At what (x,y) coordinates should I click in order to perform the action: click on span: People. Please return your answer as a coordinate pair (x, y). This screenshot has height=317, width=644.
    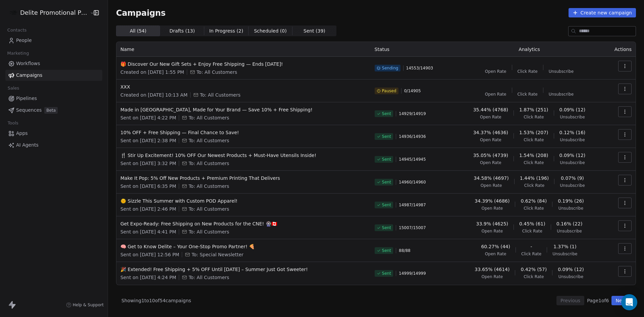
    Looking at the image, I should click on (24, 40).